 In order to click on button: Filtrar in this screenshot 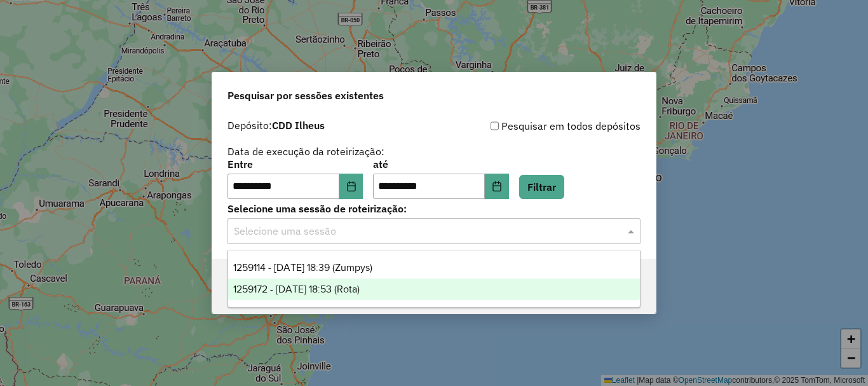, I will do `click(542, 187)`.